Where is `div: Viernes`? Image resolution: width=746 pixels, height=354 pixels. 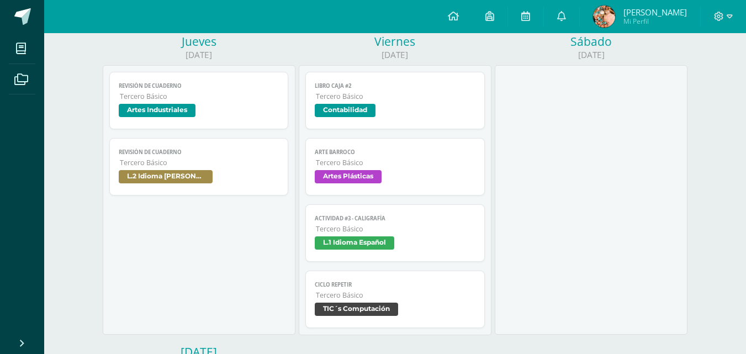 div: Viernes is located at coordinates (395, 41).